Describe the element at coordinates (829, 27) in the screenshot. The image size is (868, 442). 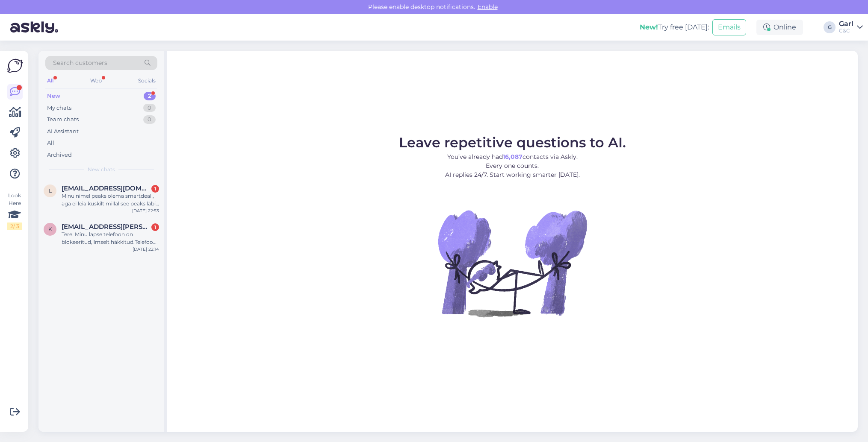
I see `div: G` at that location.